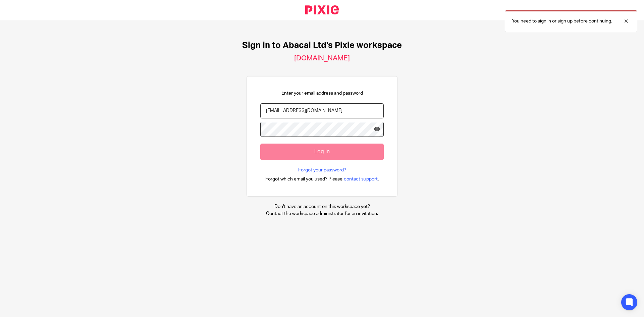 The height and width of the screenshot is (317, 644). Describe the element at coordinates (322, 111) in the screenshot. I see `input: name@example.com` at that location.